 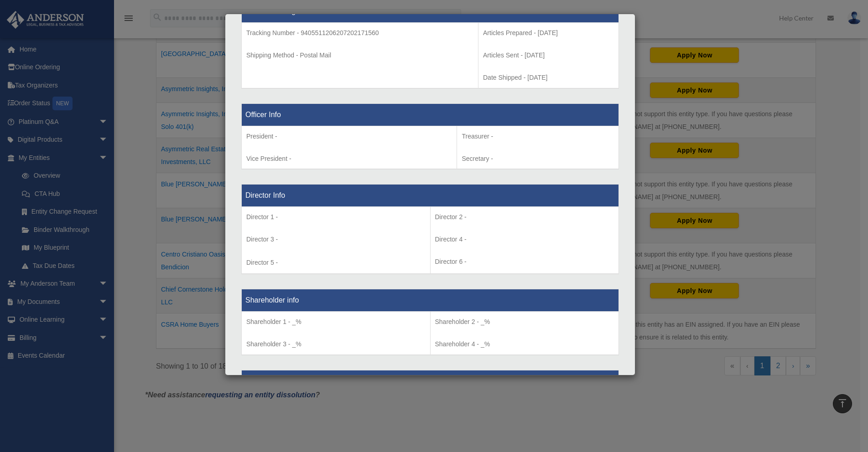 I want to click on p: Director 1 -, so click(x=335, y=217).